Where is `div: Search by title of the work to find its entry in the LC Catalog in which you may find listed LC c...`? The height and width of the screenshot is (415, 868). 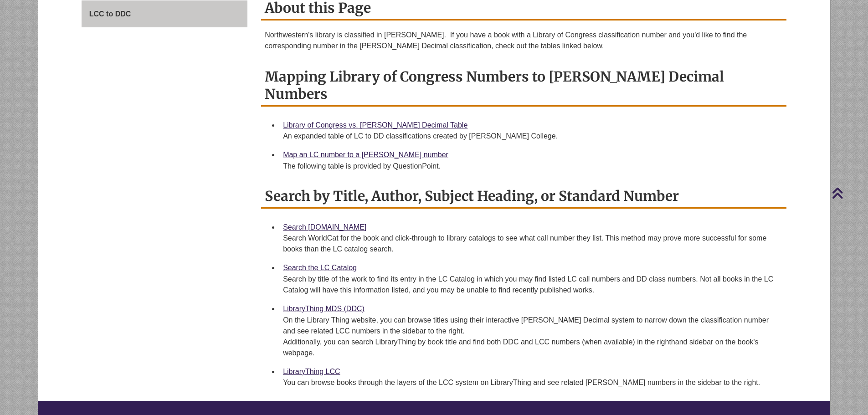 div: Search by title of the work to find its entry in the LC Catalog in which you may find listed LC c... is located at coordinates (531, 285).